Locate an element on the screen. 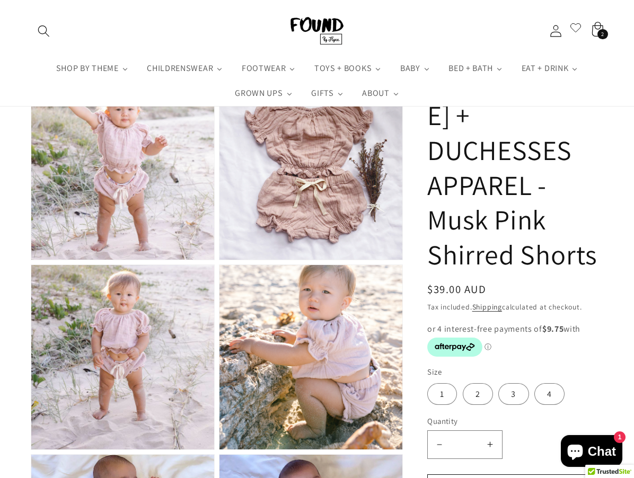 Image resolution: width=634 pixels, height=478 pixels. a: CHILDRENSWEAR is located at coordinates (185, 68).